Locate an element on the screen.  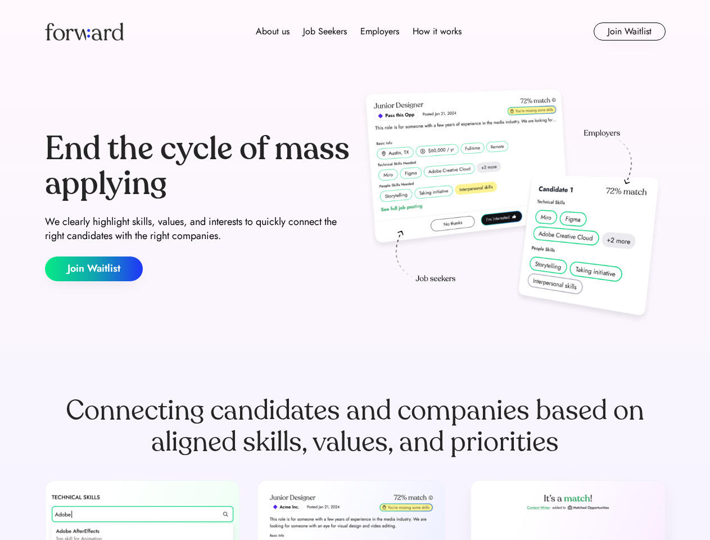
div: About us is located at coordinates (273, 31).